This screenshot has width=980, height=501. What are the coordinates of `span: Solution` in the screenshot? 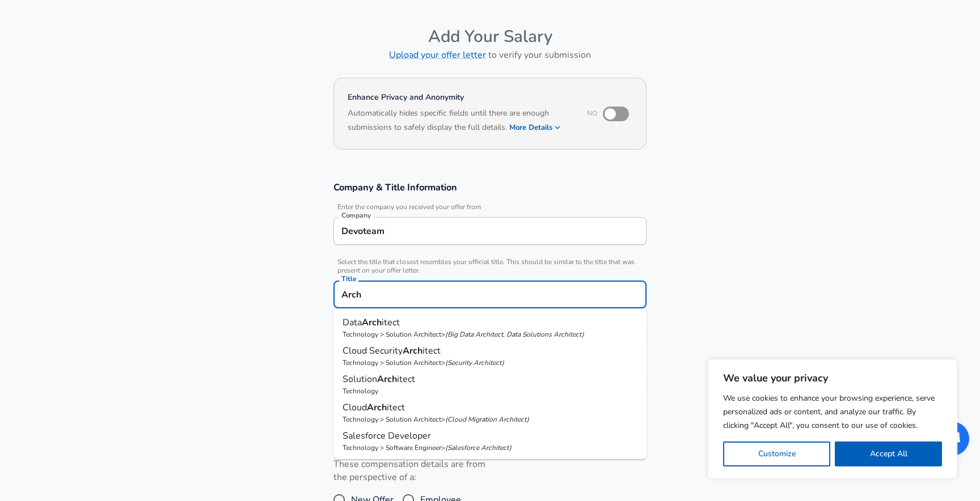 It's located at (360, 380).